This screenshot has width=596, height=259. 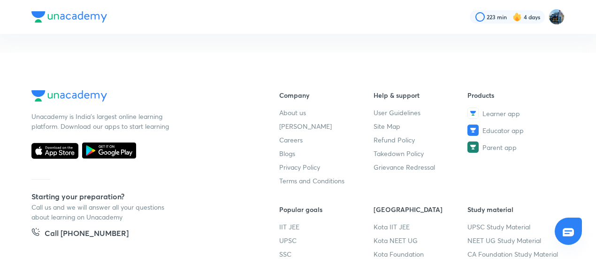 What do you see at coordinates (515, 209) in the screenshot?
I see `h6: Study material` at bounding box center [515, 209].